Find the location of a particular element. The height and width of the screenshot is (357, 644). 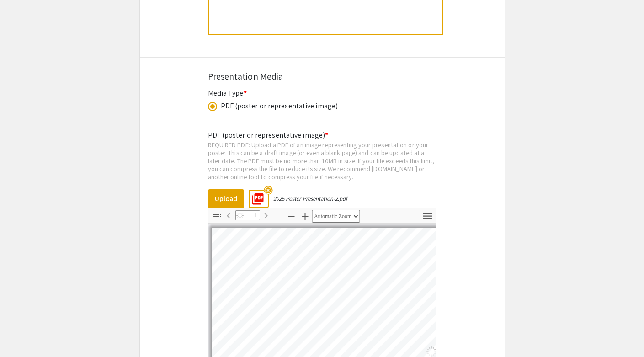

button: Toggle Sidebar is located at coordinates (217, 216).